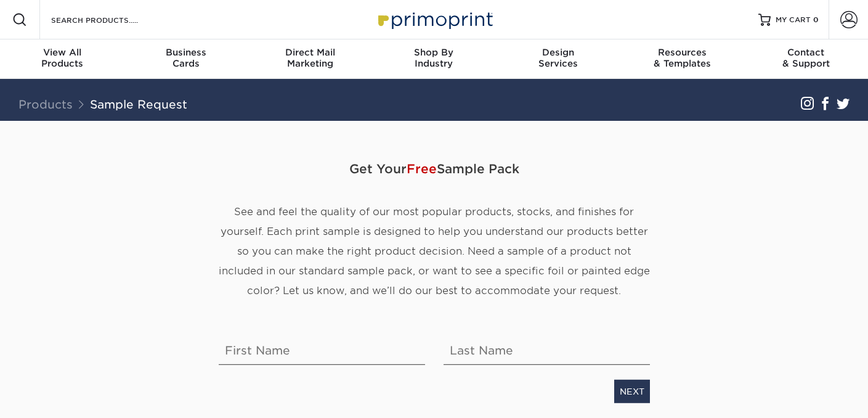 The height and width of the screenshot is (418, 868). Describe the element at coordinates (422, 168) in the screenshot. I see `span: Free` at that location.